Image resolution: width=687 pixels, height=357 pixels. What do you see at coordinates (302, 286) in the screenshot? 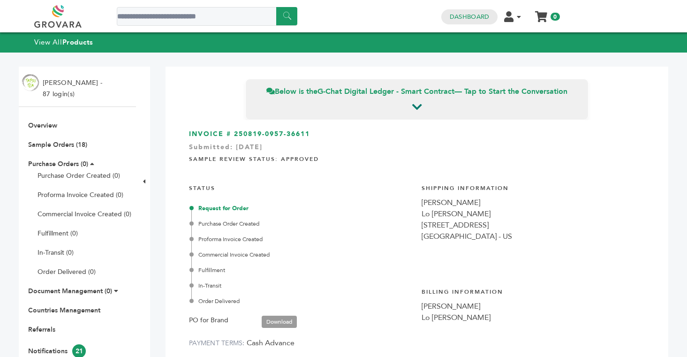
I see `div: In-Transit` at bounding box center [302, 286].